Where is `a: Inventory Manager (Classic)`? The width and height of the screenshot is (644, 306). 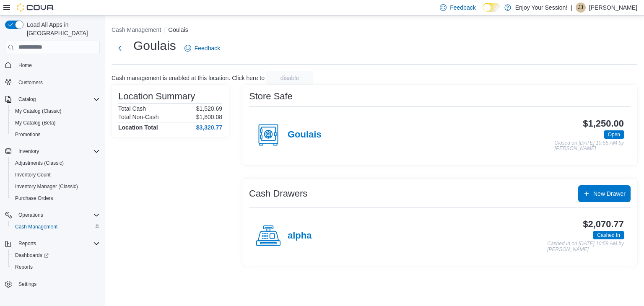 a: Inventory Manager (Classic) is located at coordinates (46, 187).